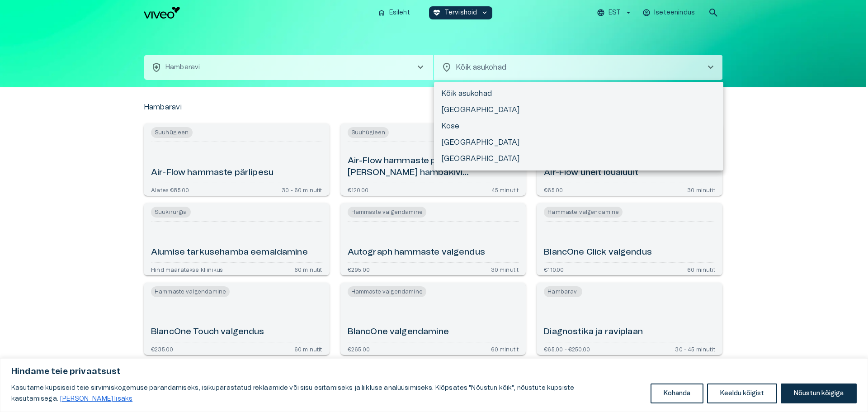 This screenshot has width=868, height=412. I want to click on li: Kose, so click(579, 126).